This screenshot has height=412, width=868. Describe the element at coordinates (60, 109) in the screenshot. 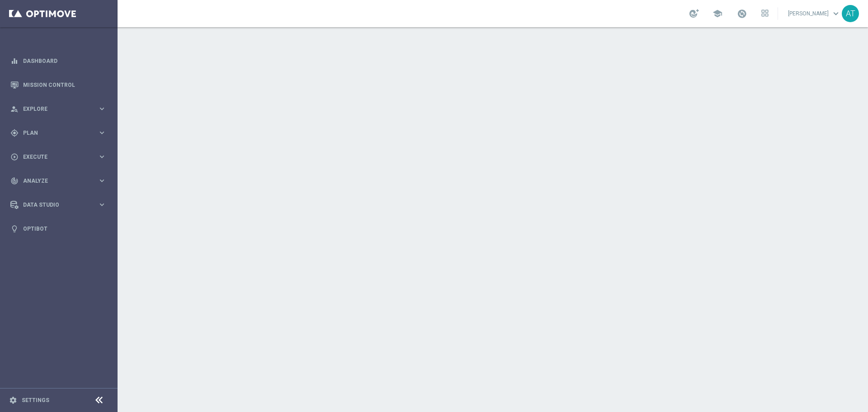

I see `span: Explore` at that location.